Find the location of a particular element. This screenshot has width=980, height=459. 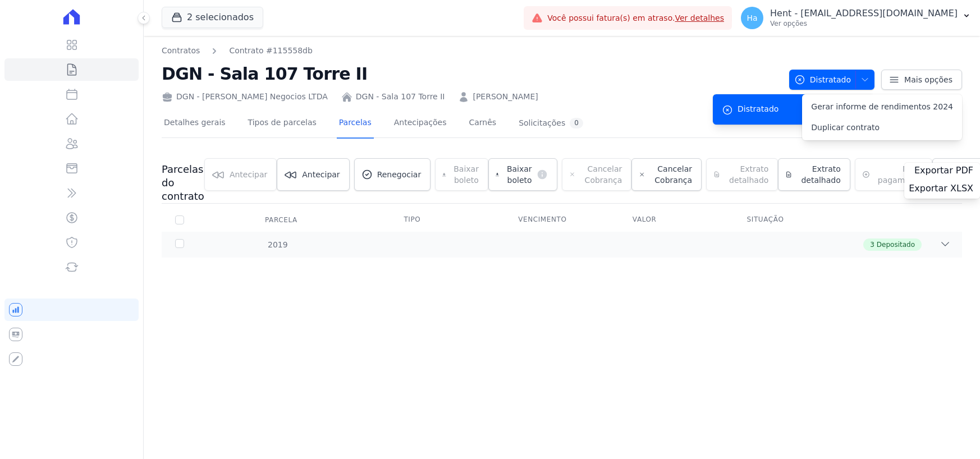

span: Renegociar is located at coordinates (399, 174).